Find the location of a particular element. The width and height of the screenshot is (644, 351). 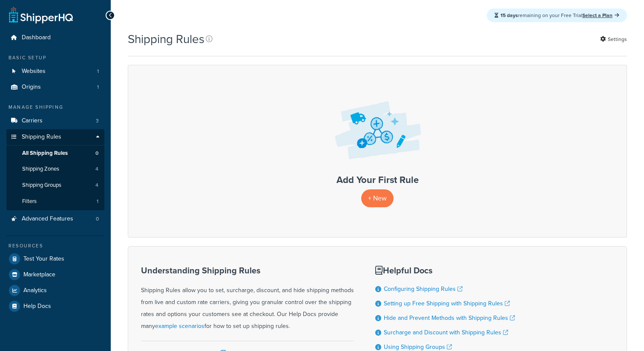

li: Filters is located at coordinates (55, 201).